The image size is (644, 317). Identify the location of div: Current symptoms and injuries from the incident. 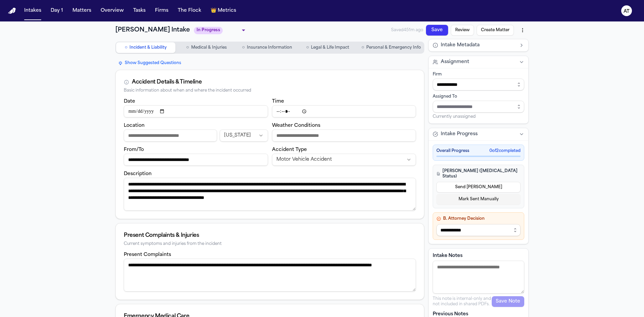
(270, 244).